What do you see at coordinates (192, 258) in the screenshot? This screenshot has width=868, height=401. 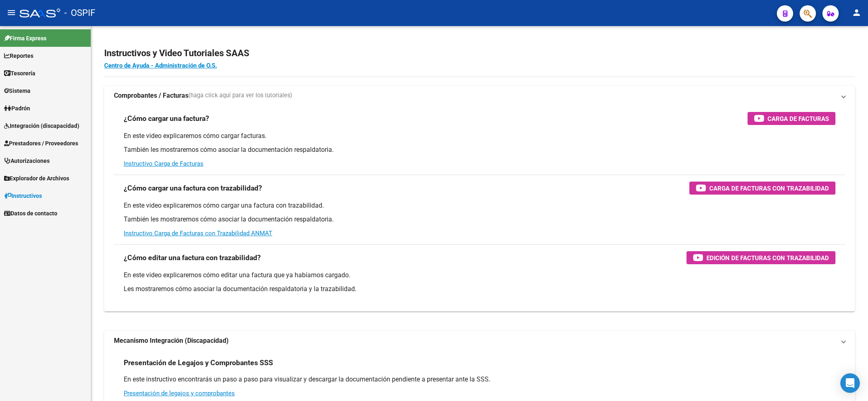 I see `h3: ¿Cómo editar una factura con trazabilidad?` at bounding box center [192, 258].